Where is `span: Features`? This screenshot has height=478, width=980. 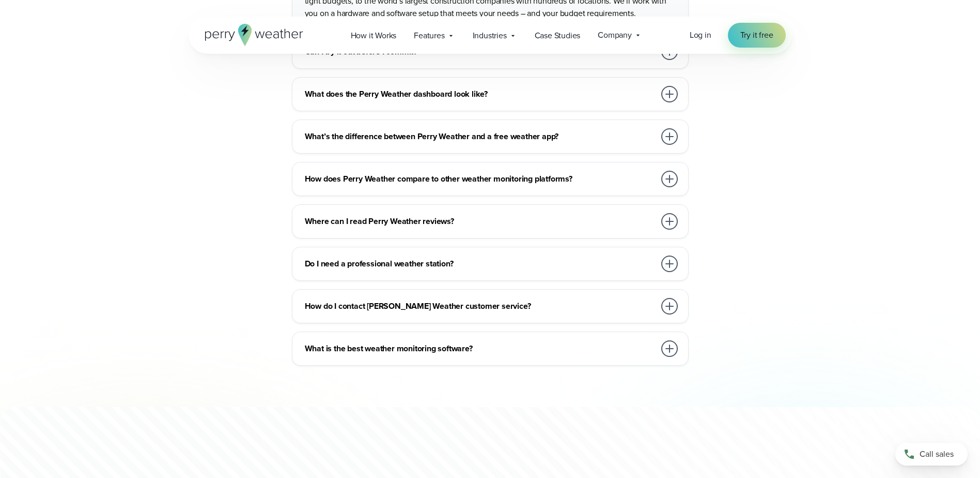
span: Features is located at coordinates (429, 36).